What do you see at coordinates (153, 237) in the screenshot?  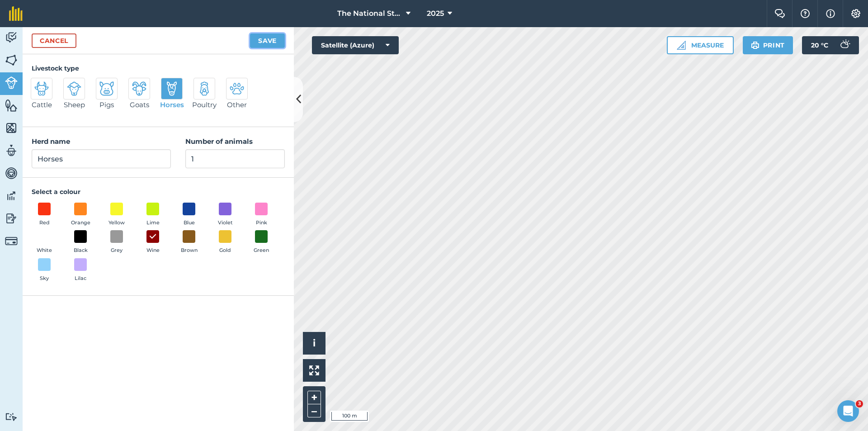 I see `img: svg+xml;base64,PHN2ZyB4bWxucz0iaHR0cDovL3d3dy53My5vcmcvMjAwMC9zdmciIHdpZHRoPSIxOCIgaGVpZ2h0PSIyNC...` at bounding box center [153, 237].